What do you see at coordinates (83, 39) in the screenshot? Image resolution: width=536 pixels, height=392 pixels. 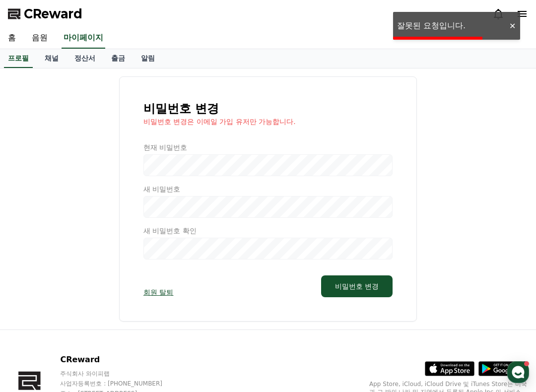 I see `a: 마이페이지` at bounding box center [83, 39].